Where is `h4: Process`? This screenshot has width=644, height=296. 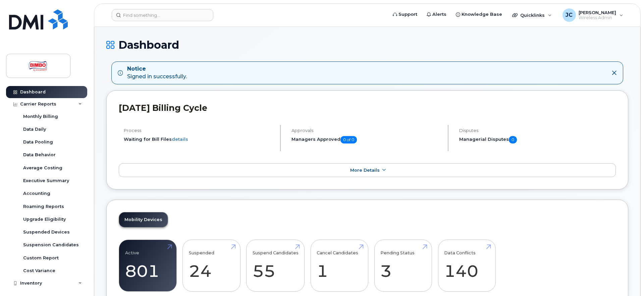 h4: Process is located at coordinates (199, 130).